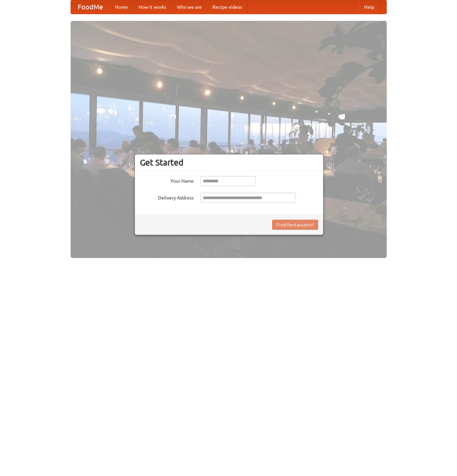 This screenshot has width=457, height=476. What do you see at coordinates (121, 7) in the screenshot?
I see `a: Home` at bounding box center [121, 7].